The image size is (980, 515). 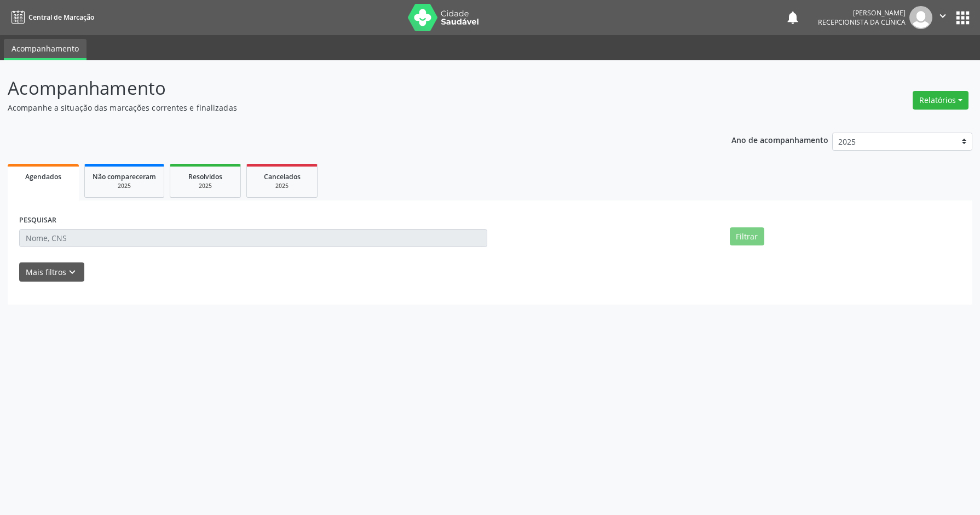 What do you see at coordinates (124, 177) in the screenshot?
I see `span: Não compareceram` at bounding box center [124, 177].